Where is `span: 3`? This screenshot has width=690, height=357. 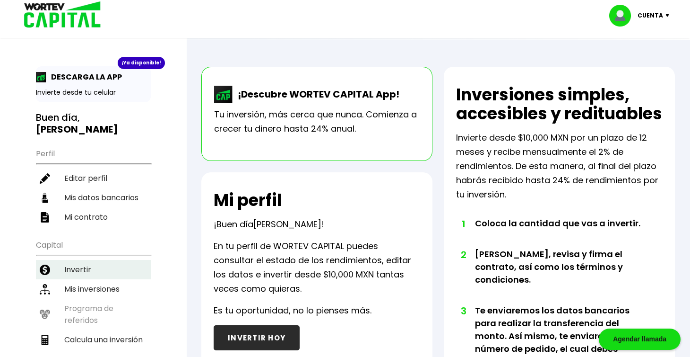
span: 3 is located at coordinates (463, 311).